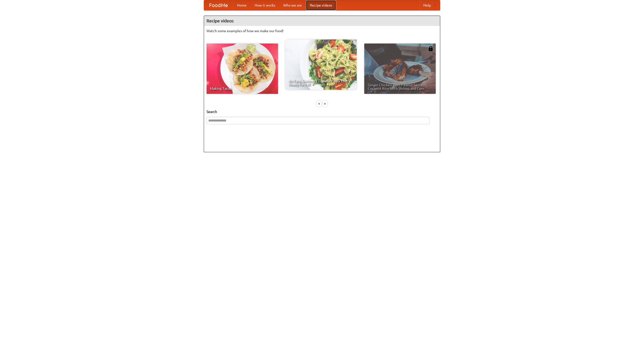  What do you see at coordinates (242, 89) in the screenshot?
I see `span: Making Tacos` at bounding box center [242, 89].